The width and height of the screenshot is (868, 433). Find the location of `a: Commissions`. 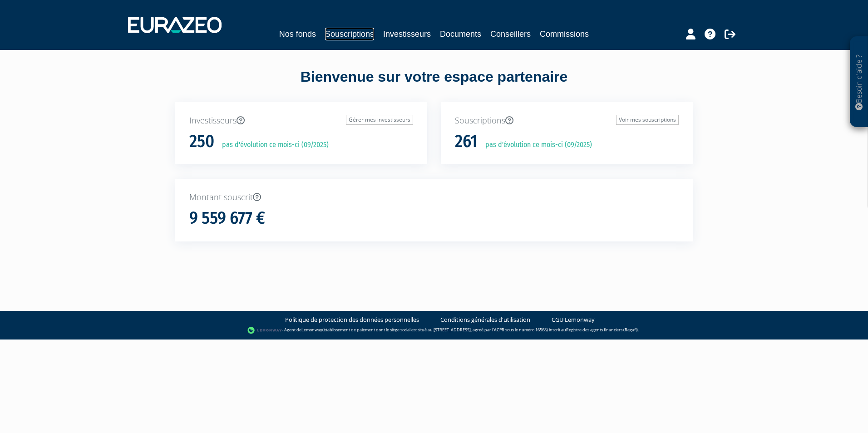

a: Commissions is located at coordinates (564, 34).